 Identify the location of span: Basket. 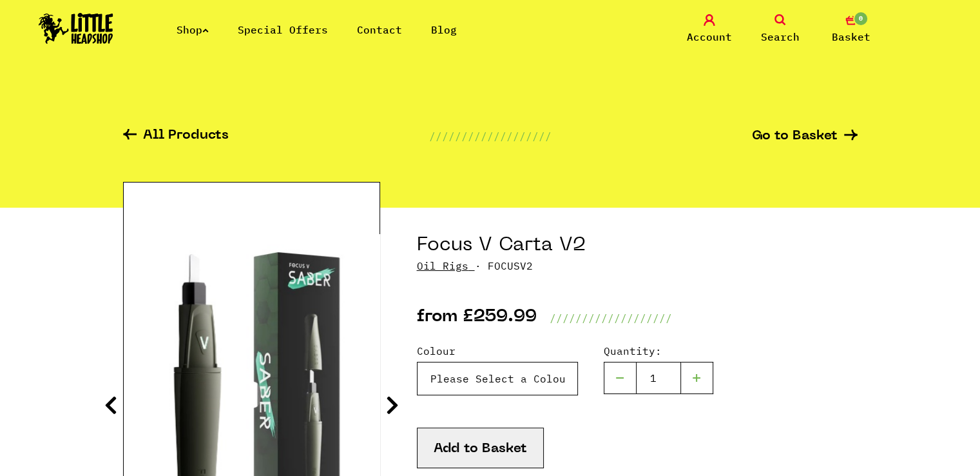
(851, 37).